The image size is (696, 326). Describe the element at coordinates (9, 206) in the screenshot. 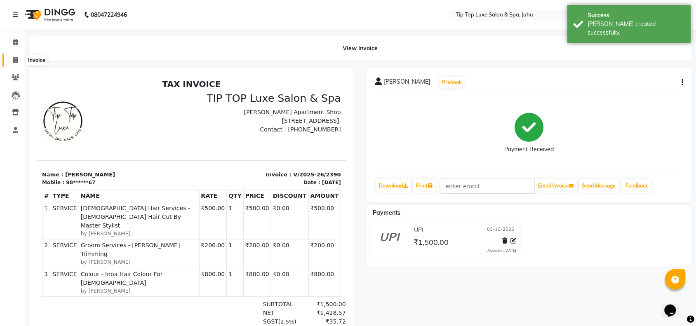

I see `td: 3` at that location.